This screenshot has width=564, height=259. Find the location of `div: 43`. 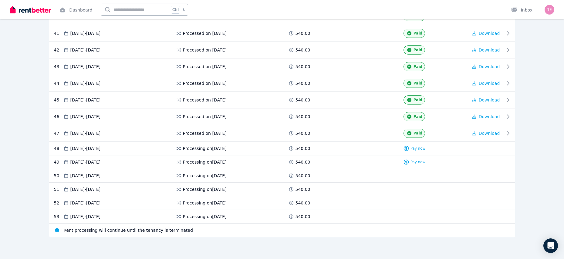

div: 43 is located at coordinates (59, 67).